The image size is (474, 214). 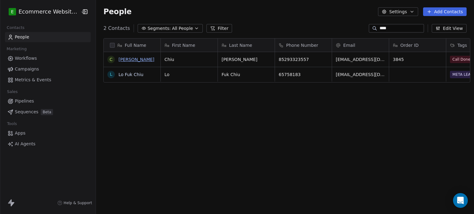 What do you see at coordinates (409, 45) in the screenshot?
I see `span: Order ID` at bounding box center [409, 45].